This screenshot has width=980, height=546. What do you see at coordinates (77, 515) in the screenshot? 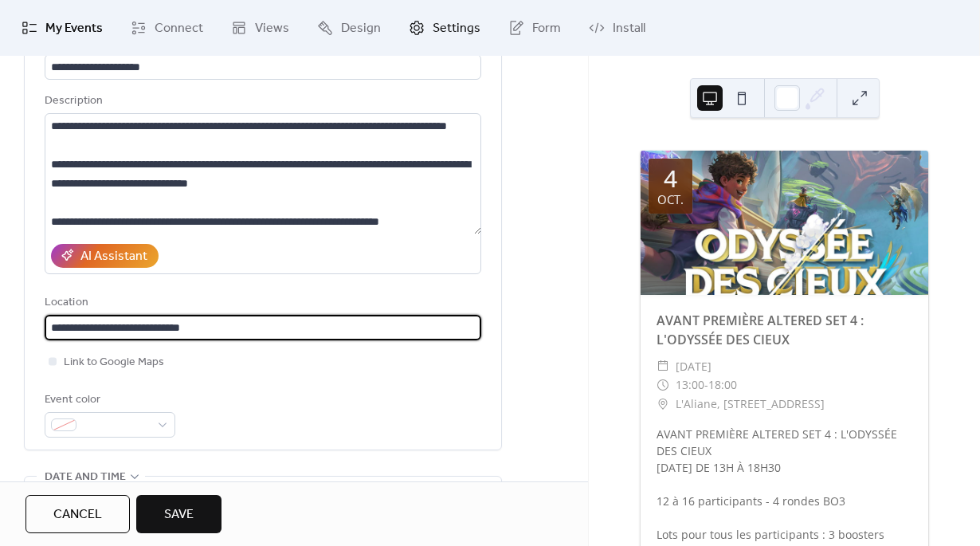
I see `span: Cancel` at bounding box center [77, 515].